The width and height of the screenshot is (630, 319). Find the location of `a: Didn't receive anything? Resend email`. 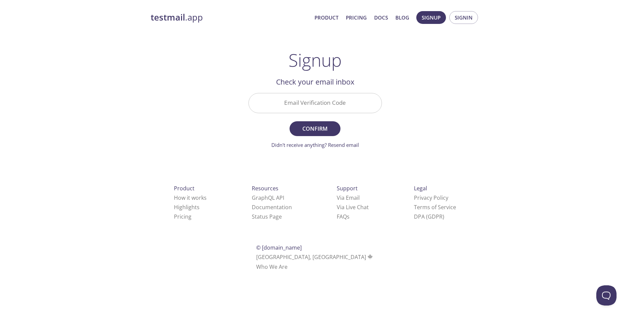

a: Didn't receive anything? Resend email is located at coordinates (315, 145).